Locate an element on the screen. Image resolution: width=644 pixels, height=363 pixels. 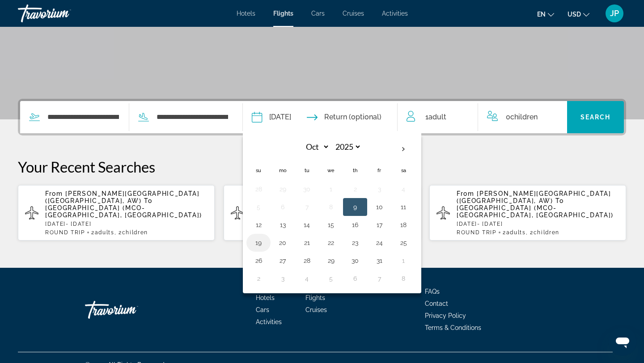
button: Day 31 is located at coordinates (379, 260).